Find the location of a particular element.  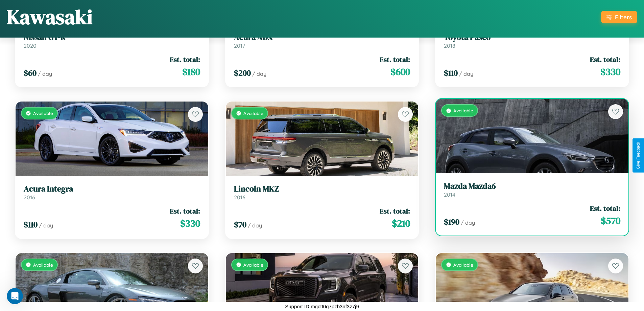

h3: Nissan GT-R is located at coordinates (112, 37).